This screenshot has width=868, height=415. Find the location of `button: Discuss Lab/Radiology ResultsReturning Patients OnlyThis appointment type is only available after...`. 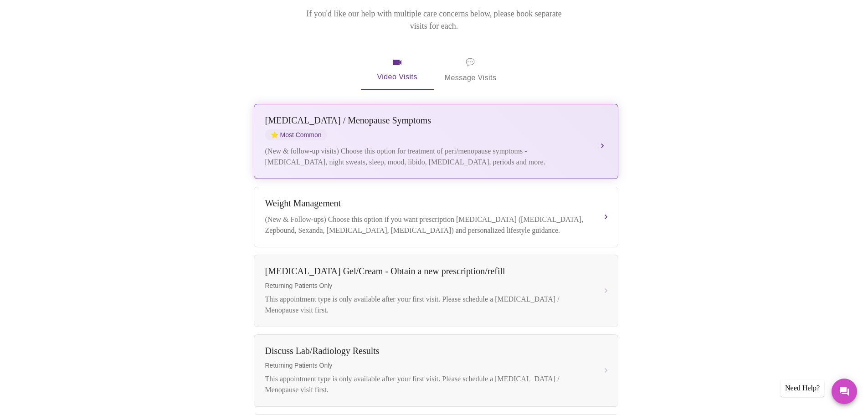

button: Discuss Lab/Radiology ResultsReturning Patients OnlyThis appointment type is only available after... is located at coordinates (436, 370).